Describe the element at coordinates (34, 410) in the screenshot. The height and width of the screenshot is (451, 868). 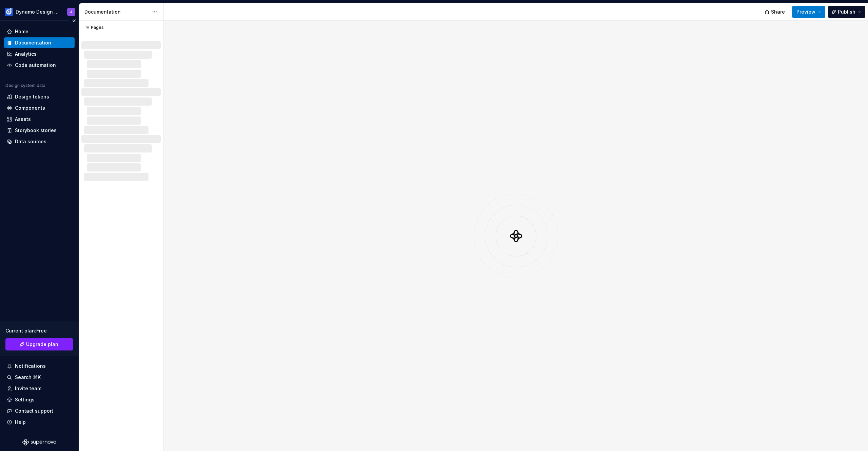
I see `div: Contact support` at that location.